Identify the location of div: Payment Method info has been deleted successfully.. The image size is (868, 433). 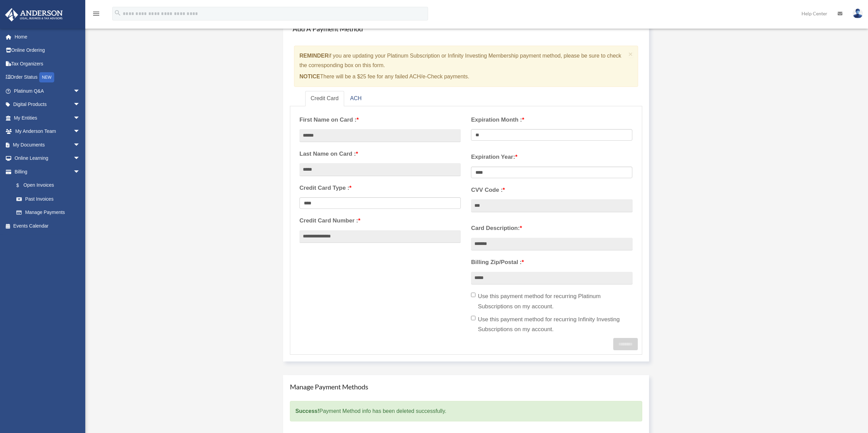
(465, 411).